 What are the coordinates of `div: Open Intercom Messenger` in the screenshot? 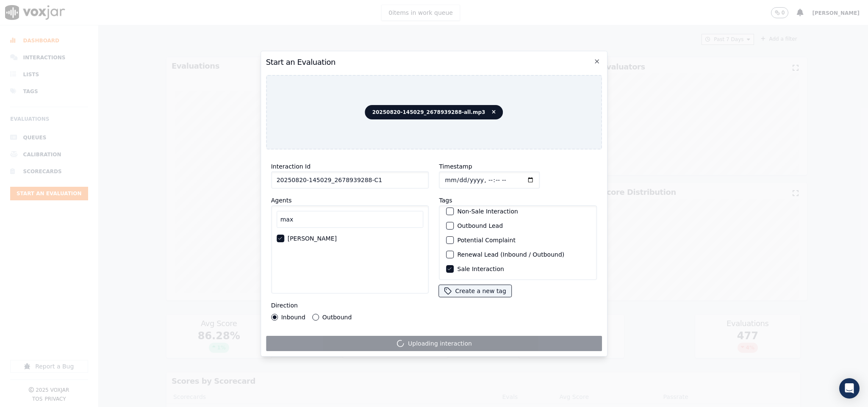 It's located at (849, 388).